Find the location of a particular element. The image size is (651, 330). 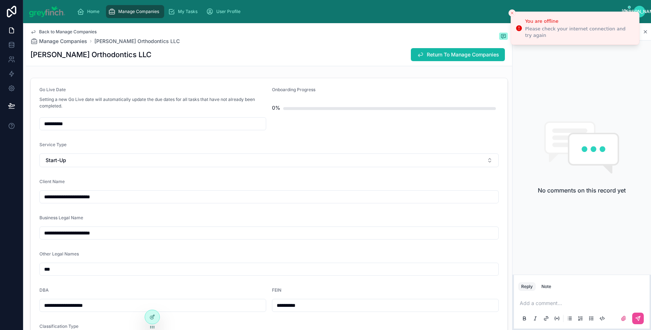

a: User Profile is located at coordinates (225, 12).